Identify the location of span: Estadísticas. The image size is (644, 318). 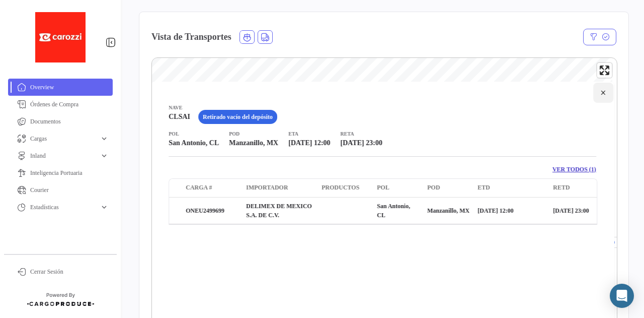
(63, 207).